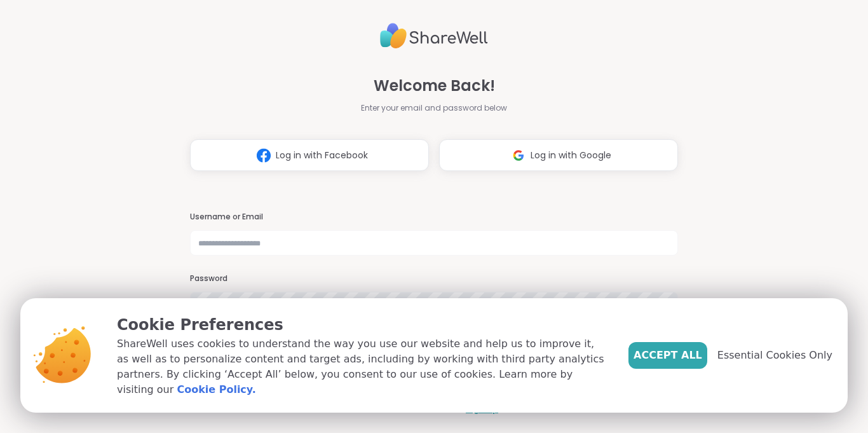 The image size is (868, 433). I want to click on img: ShareWell Logo, so click(434, 35).